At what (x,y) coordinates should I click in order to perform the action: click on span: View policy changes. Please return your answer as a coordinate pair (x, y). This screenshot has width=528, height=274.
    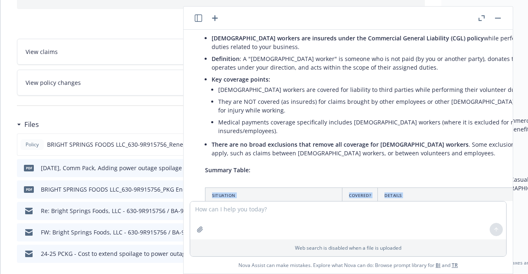
    Looking at the image, I should click on (53, 83).